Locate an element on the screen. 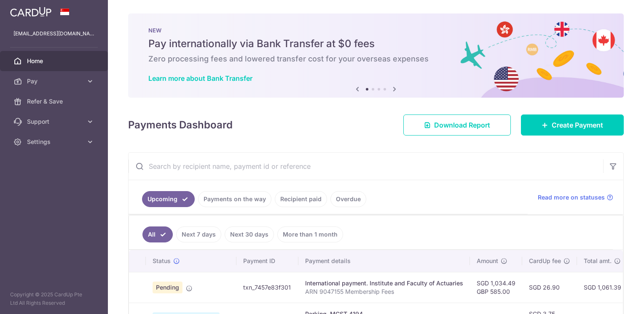 The width and height of the screenshot is (644, 314). a: Overdue is located at coordinates (348, 199).